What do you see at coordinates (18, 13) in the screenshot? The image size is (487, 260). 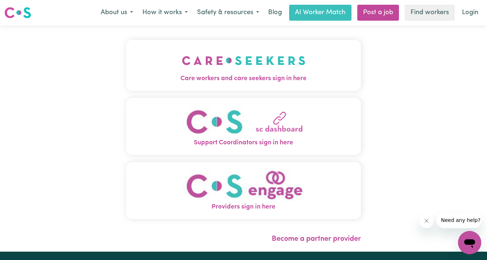 I see `a: Careseekers logo` at bounding box center [18, 13].